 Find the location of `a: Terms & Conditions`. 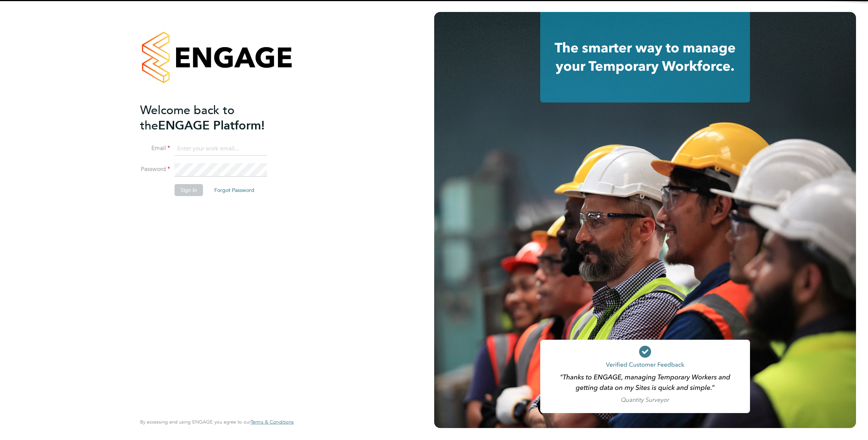

a: Terms & Conditions is located at coordinates (272, 422).